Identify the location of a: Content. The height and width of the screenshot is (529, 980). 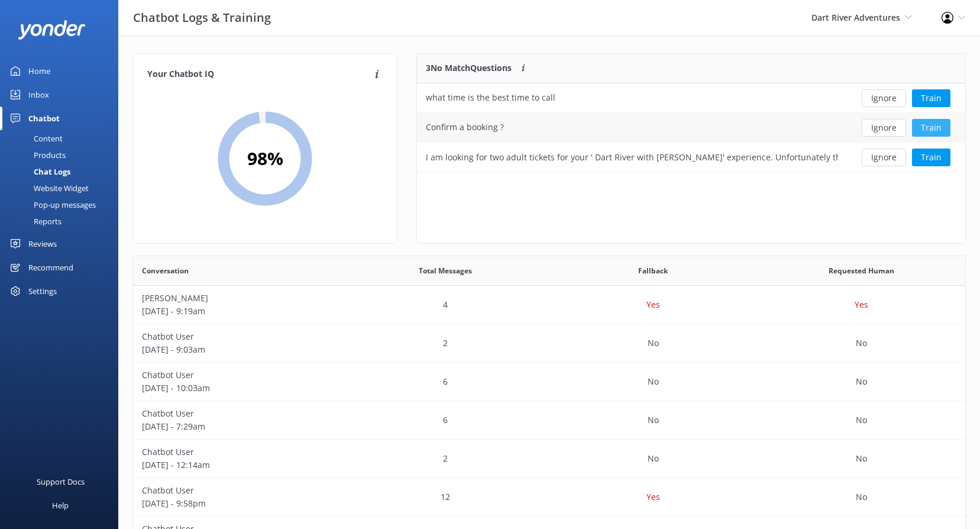
(63, 139).